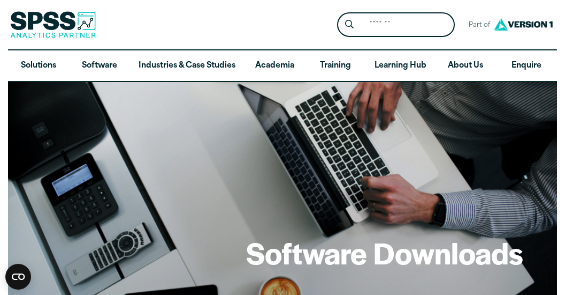  What do you see at coordinates (527, 66) in the screenshot?
I see `a: Enquire` at bounding box center [527, 66].